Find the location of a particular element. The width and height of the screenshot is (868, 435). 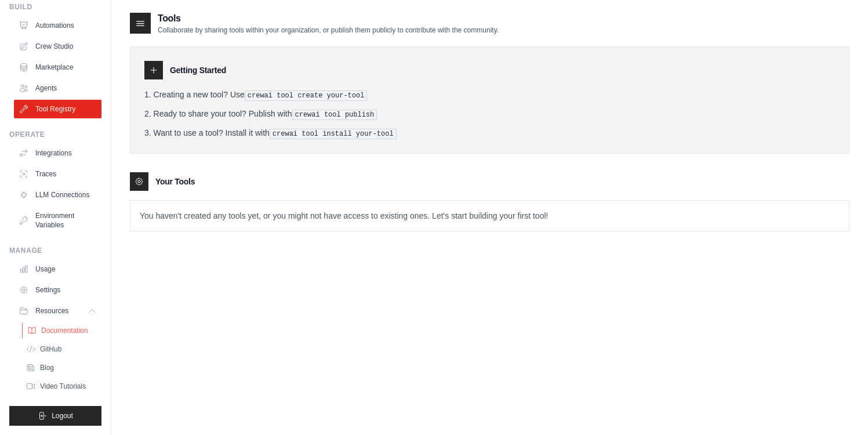

h3: Your Tools is located at coordinates (175, 181).